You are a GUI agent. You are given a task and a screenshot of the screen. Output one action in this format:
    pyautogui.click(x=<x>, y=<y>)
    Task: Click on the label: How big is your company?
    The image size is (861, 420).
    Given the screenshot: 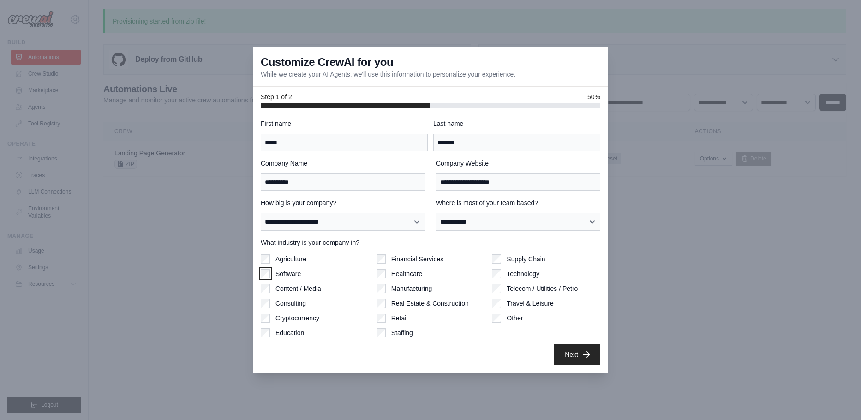 What is the action you would take?
    pyautogui.click(x=343, y=203)
    